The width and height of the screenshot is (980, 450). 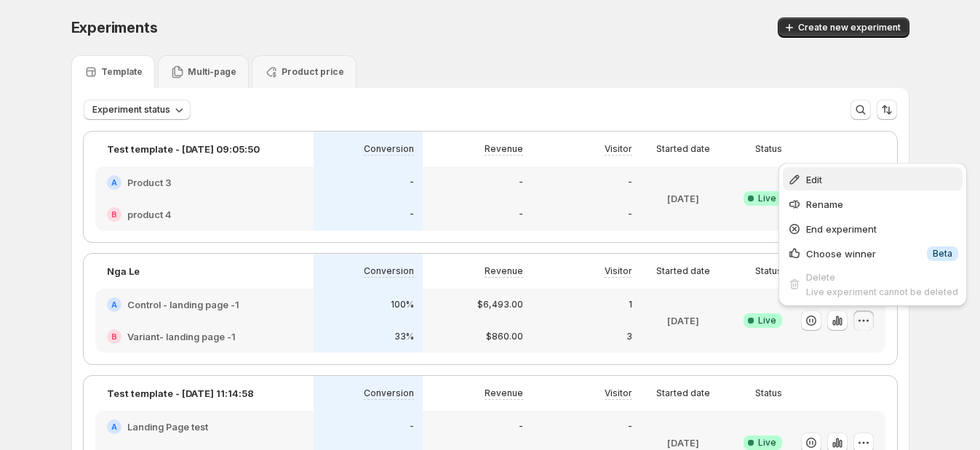 I want to click on span: Create new experiment, so click(x=849, y=28).